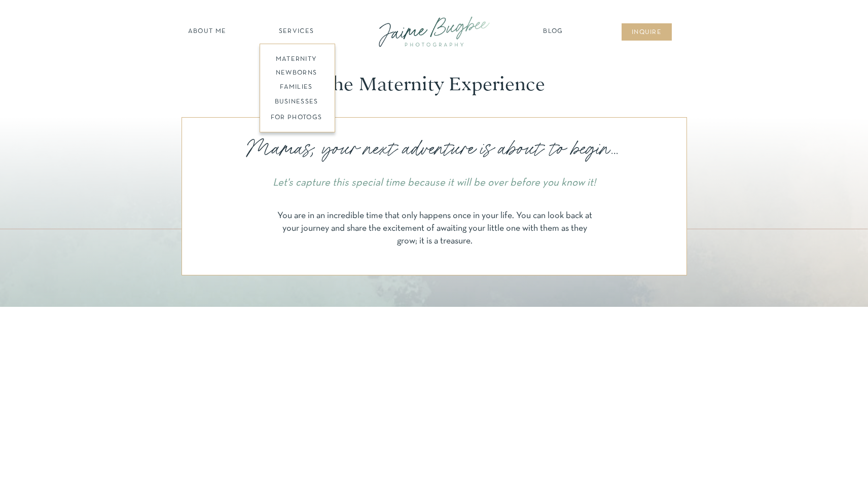 This screenshot has height=495, width=868. What do you see at coordinates (296, 32) in the screenshot?
I see `a: SERVICES` at bounding box center [296, 32].